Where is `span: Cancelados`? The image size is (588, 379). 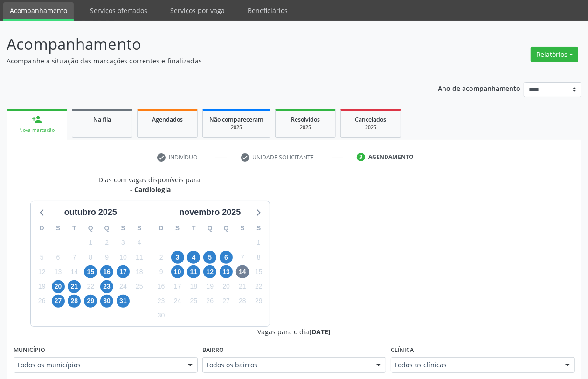 span: Cancelados is located at coordinates (371, 120).